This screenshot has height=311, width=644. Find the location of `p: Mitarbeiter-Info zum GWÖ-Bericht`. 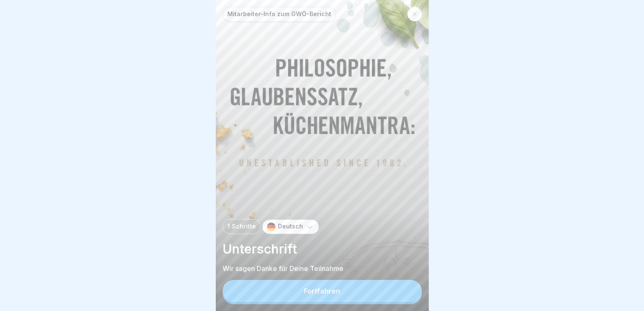

p: Mitarbeiter-Info zum GWÖ-Bericht is located at coordinates (279, 14).